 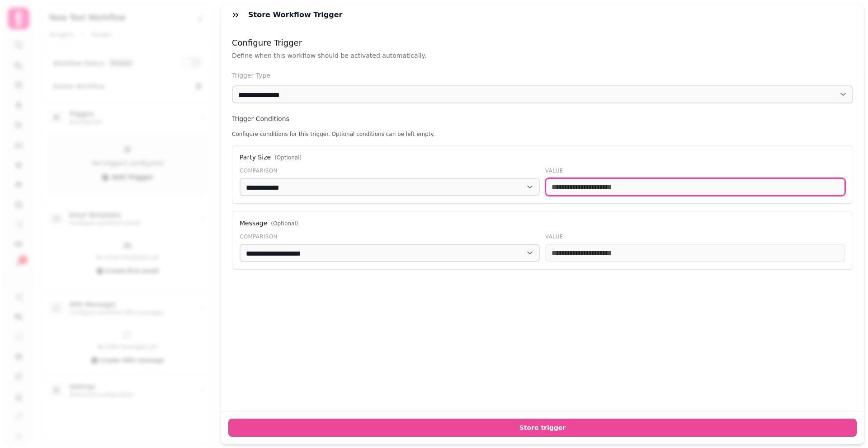 I want to click on p: Define when this workflow should be activated automatically., so click(x=543, y=56).